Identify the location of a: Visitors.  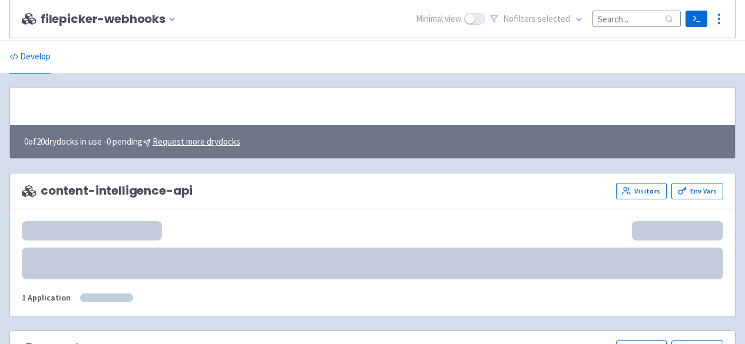
(641, 191).